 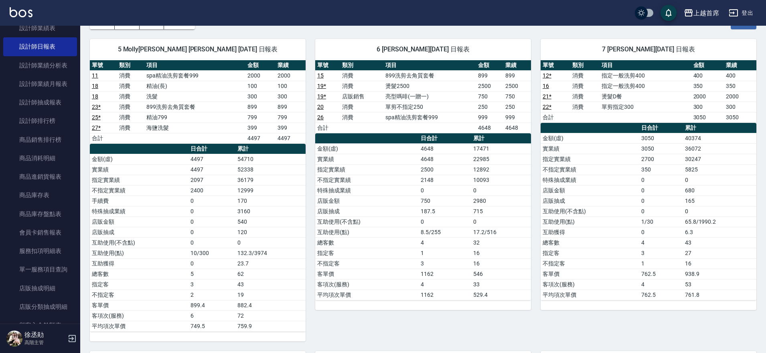 What do you see at coordinates (195, 75) in the screenshot?
I see `td: spa精油洗剪套餐999` at bounding box center [195, 75].